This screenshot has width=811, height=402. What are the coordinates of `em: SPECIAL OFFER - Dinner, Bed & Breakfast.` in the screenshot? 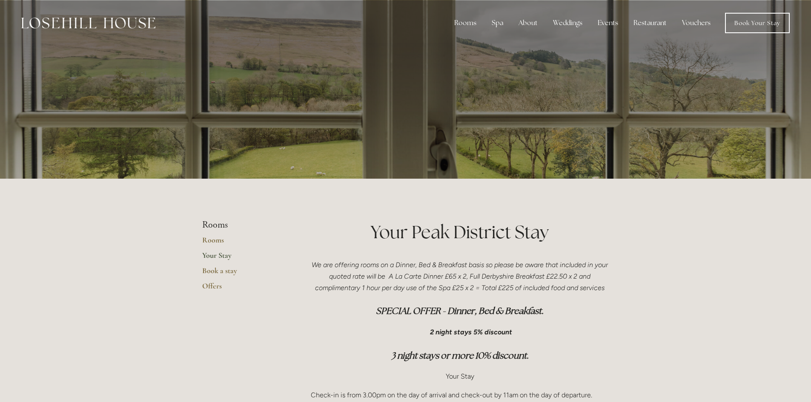 It's located at (460, 311).